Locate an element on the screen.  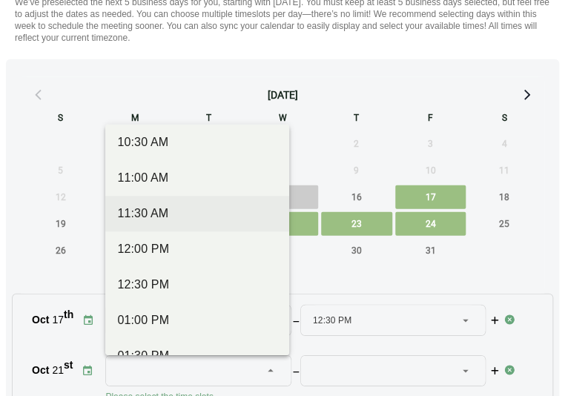
span: 12:30 PM is located at coordinates (332, 320).